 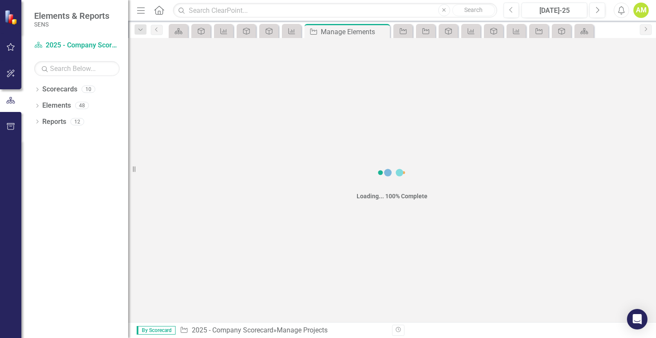 I want to click on button: AM, so click(x=641, y=10).